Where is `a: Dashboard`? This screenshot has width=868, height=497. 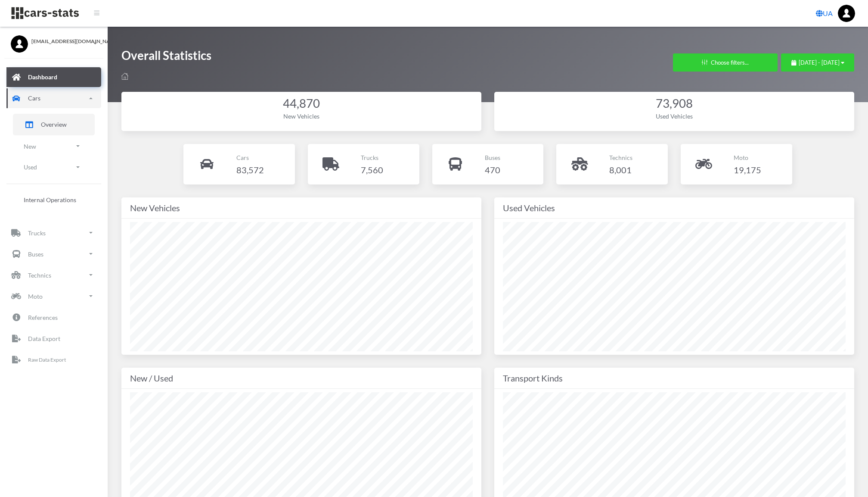
a: Dashboard is located at coordinates (54, 77).